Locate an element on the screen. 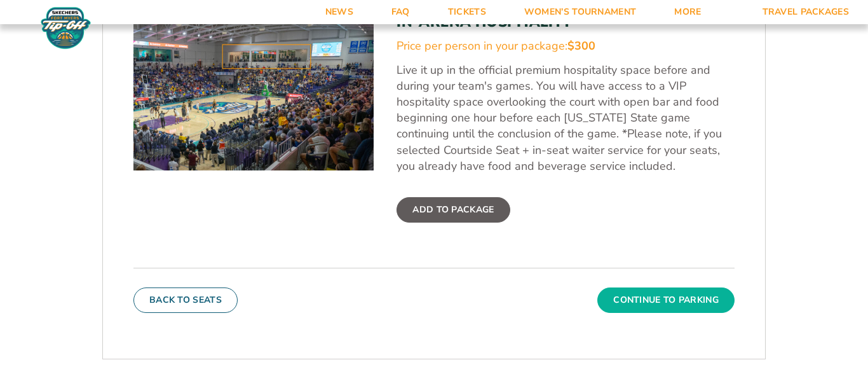 The width and height of the screenshot is (868, 381). div: Price per person in your package: is located at coordinates (566, 45).